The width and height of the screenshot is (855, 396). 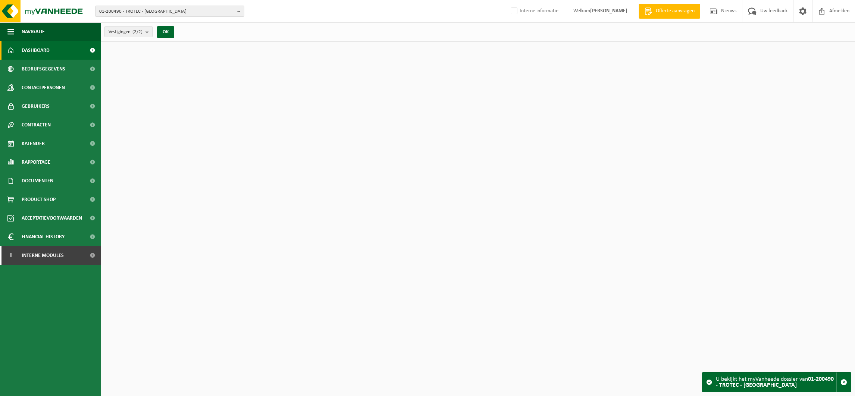 What do you see at coordinates (669, 11) in the screenshot?
I see `a: Offerte aanvragen` at bounding box center [669, 11].